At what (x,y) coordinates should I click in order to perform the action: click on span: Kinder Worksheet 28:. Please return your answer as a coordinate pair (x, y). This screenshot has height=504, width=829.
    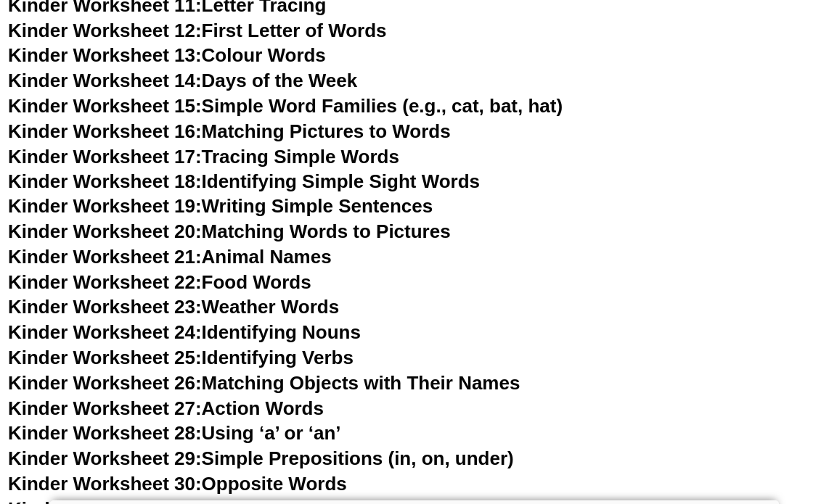
    Looking at the image, I should click on (105, 434).